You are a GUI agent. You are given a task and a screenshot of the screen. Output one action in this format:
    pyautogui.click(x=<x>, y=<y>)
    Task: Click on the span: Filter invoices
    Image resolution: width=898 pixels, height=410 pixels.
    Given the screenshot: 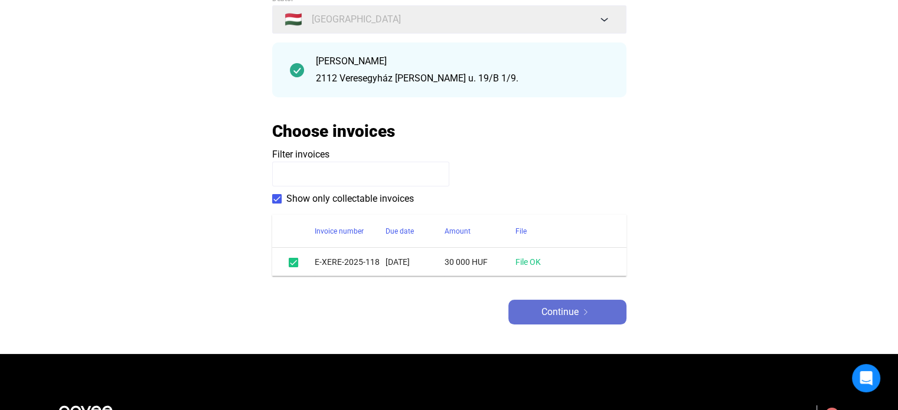 What is the action you would take?
    pyautogui.click(x=300, y=154)
    